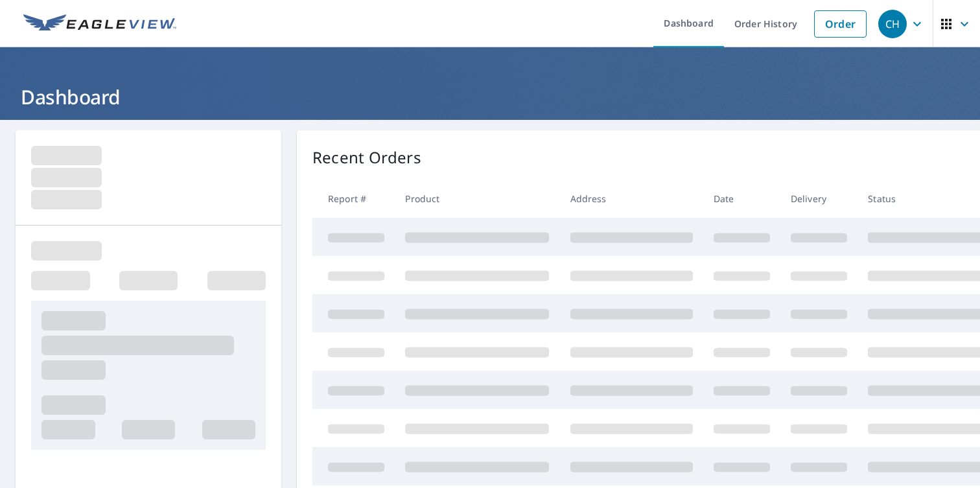 Image resolution: width=980 pixels, height=488 pixels. What do you see at coordinates (477, 198) in the screenshot?
I see `th: Product` at bounding box center [477, 198].